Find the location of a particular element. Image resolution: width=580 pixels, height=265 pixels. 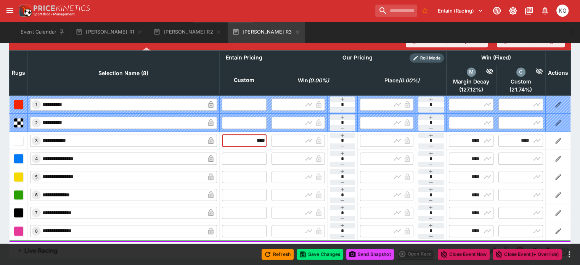

th: Actions is located at coordinates (558, 73).